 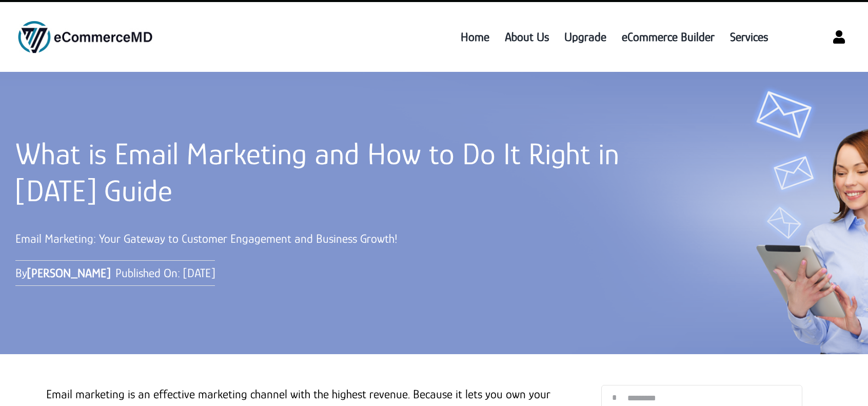 What do you see at coordinates (475, 37) in the screenshot?
I see `a: Home` at bounding box center [475, 37].